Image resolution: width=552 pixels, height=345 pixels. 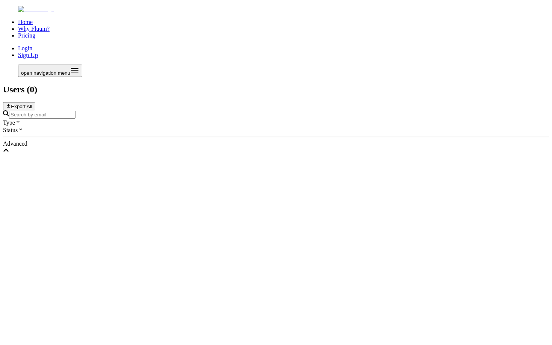 What do you see at coordinates (276, 89) in the screenshot?
I see `h2: Users ( 0 )` at bounding box center [276, 89].